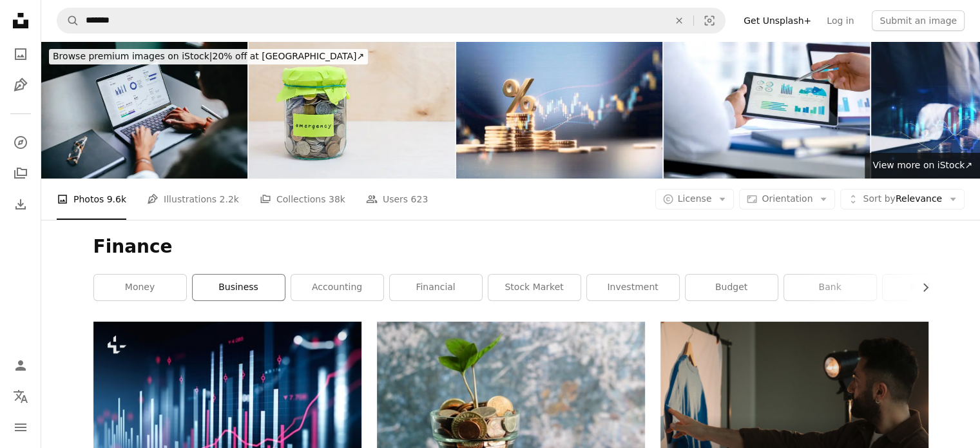 Image resolution: width=980 pixels, height=448 pixels. Describe the element at coordinates (786, 199) in the screenshot. I see `button: Orientation` at that location.